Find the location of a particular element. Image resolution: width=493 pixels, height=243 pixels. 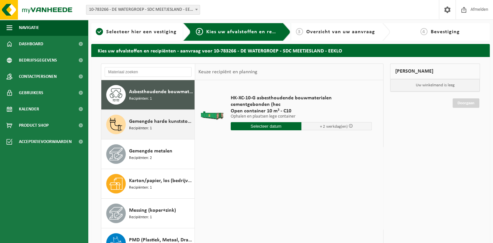

span: Kies uw afvalstoffen en recipiënten is located at coordinates (251, 32).